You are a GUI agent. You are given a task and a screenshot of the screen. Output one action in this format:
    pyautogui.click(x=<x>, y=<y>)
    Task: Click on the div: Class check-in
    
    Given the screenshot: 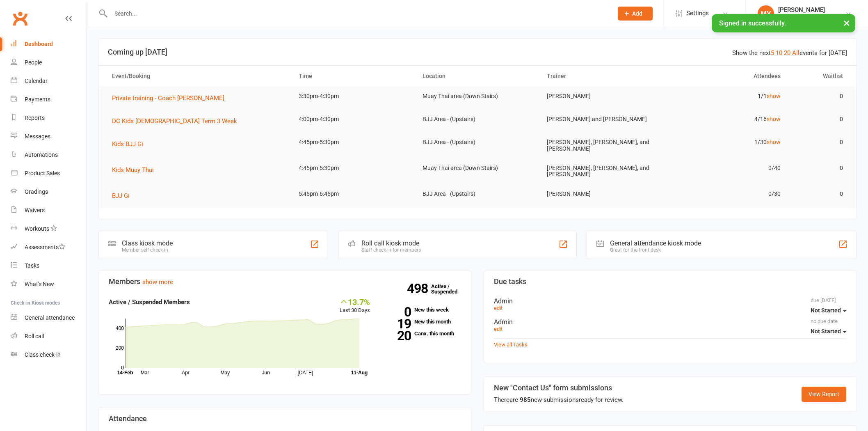 What is the action you would take?
    pyautogui.click(x=43, y=355)
    